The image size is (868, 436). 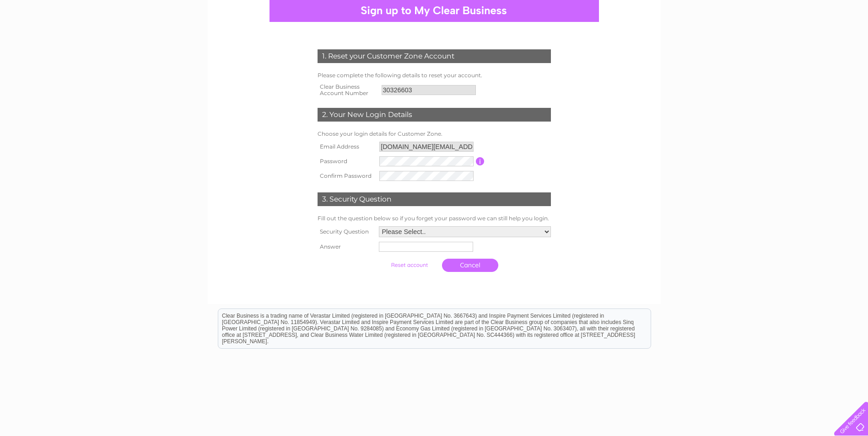 What do you see at coordinates (346, 147) in the screenshot?
I see `th: Email Address` at bounding box center [346, 147].